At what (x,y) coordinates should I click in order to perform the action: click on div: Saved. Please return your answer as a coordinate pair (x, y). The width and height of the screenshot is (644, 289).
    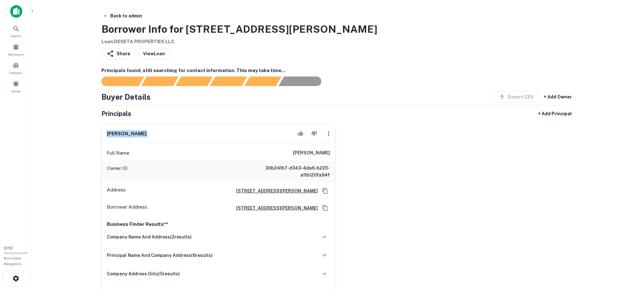
    Looking at the image, I should click on (16, 86).